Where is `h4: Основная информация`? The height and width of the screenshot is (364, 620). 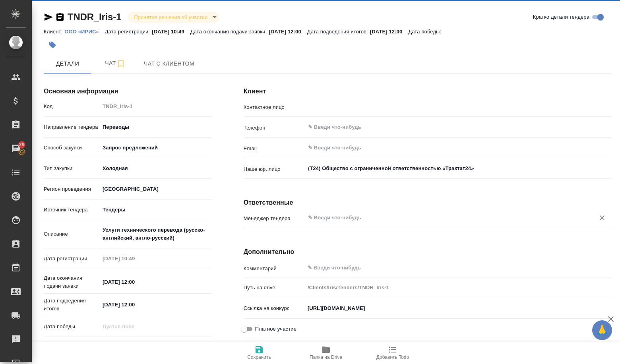
h4: Основная информация is located at coordinates (128, 92).